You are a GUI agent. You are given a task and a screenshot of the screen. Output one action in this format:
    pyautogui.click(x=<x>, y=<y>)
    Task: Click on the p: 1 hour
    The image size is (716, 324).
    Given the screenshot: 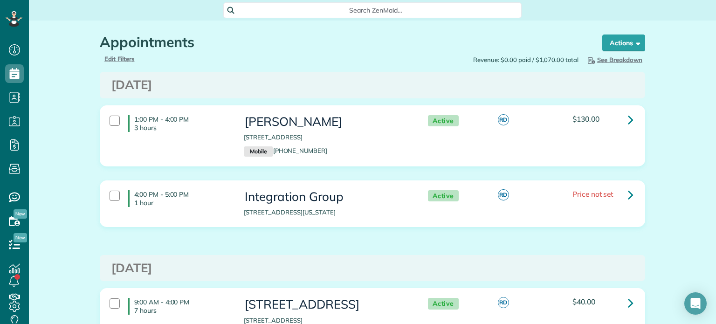 What is the action you would take?
    pyautogui.click(x=182, y=203)
    